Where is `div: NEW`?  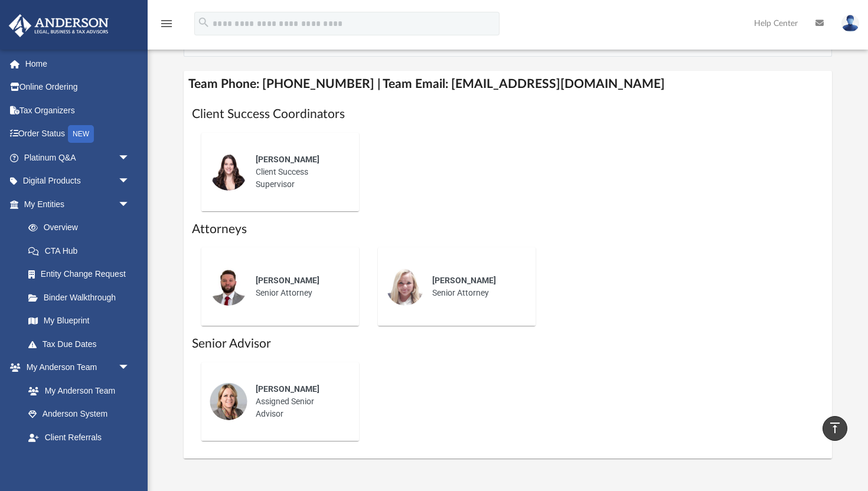
div: NEW is located at coordinates (81, 134).